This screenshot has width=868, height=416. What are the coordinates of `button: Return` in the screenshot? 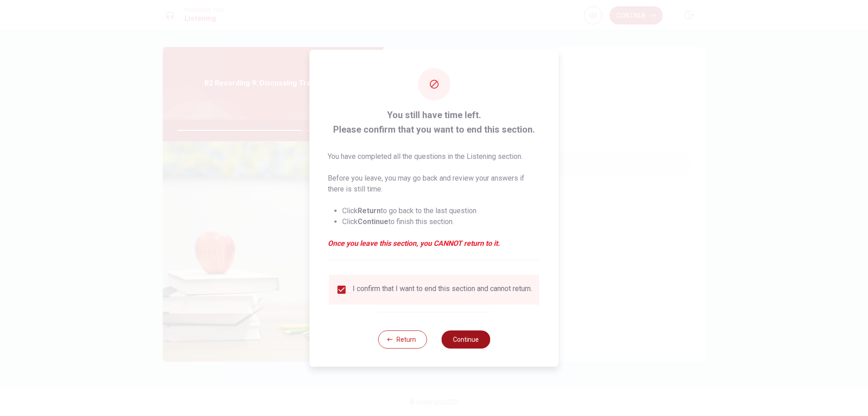 It's located at (402, 339).